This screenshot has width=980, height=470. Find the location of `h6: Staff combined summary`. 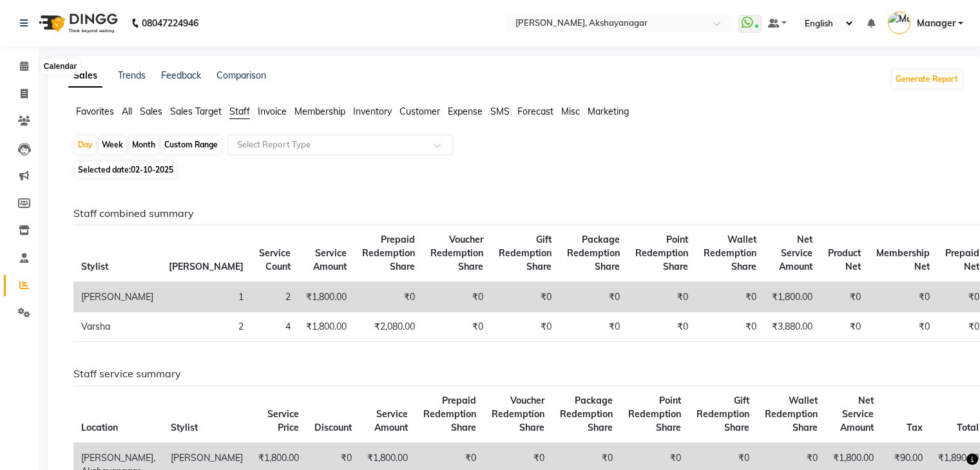

h6: Staff combined summary is located at coordinates (513, 213).